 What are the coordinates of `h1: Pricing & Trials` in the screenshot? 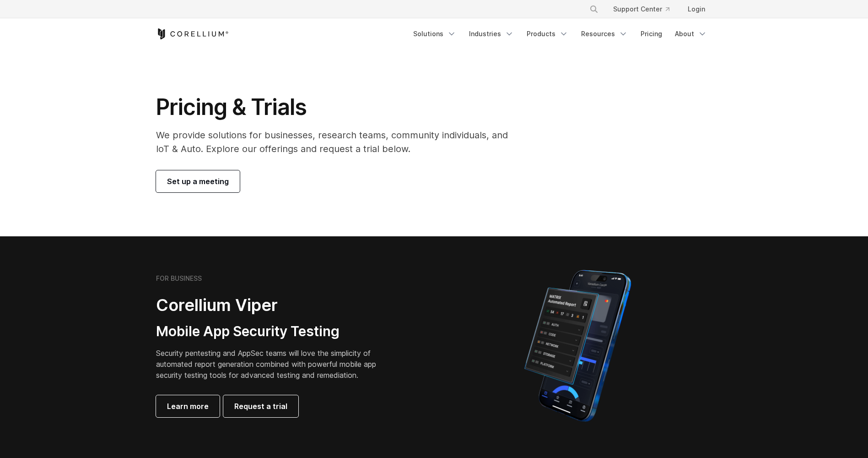 It's located at (338, 107).